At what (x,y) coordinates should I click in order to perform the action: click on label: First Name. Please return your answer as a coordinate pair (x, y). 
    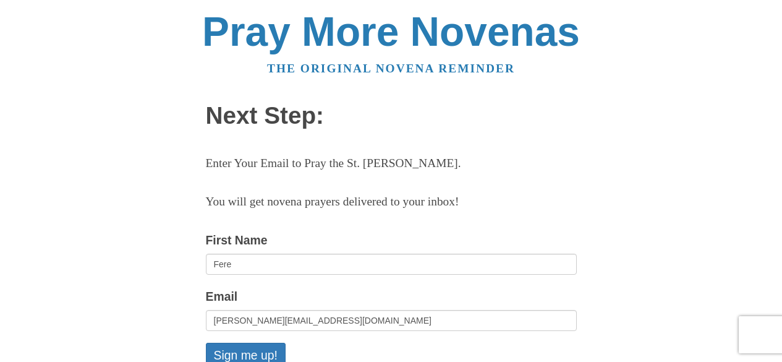
    Looking at the image, I should click on (237, 240).